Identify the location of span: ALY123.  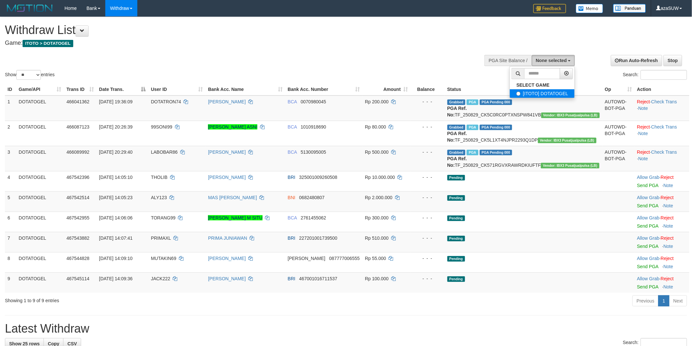
(159, 198).